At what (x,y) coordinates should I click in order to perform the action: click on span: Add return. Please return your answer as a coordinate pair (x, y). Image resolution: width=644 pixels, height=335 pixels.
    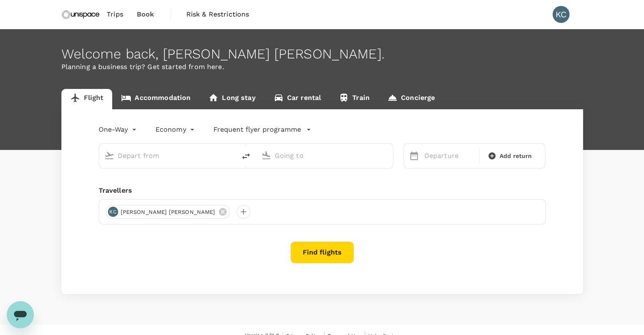
    Looking at the image, I should click on (516, 156).